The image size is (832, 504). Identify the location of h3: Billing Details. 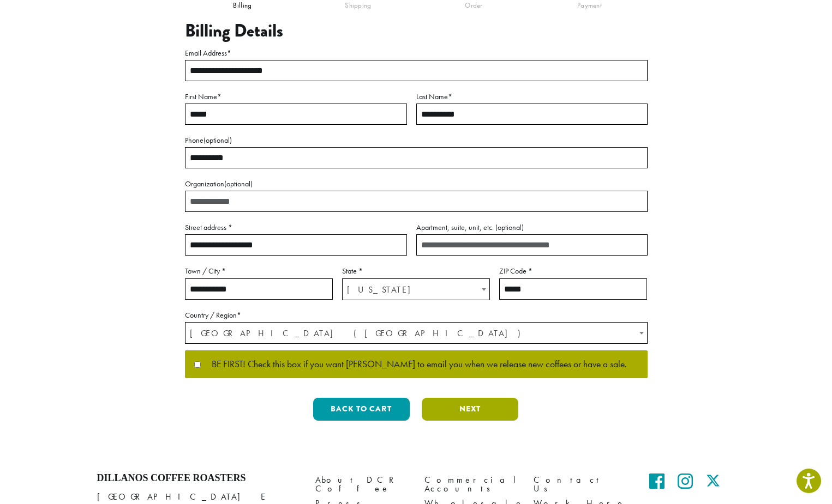
(416, 31).